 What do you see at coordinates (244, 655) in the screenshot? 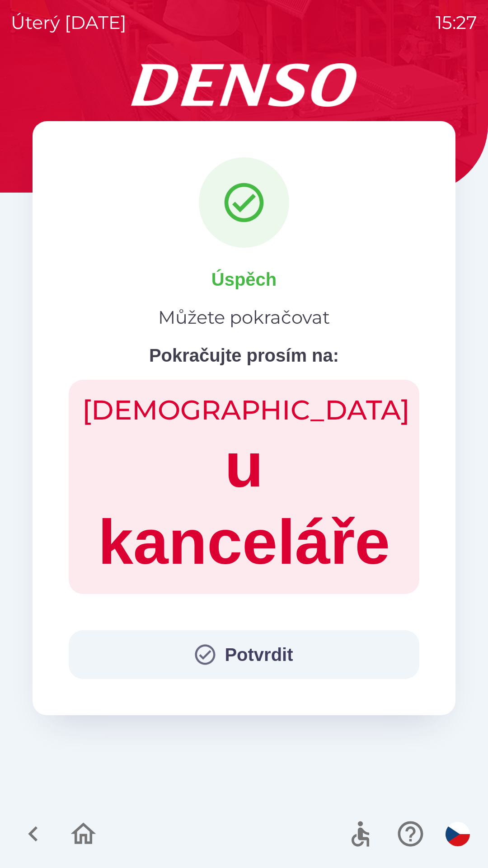
I see `button: Potvrdit` at bounding box center [244, 655].